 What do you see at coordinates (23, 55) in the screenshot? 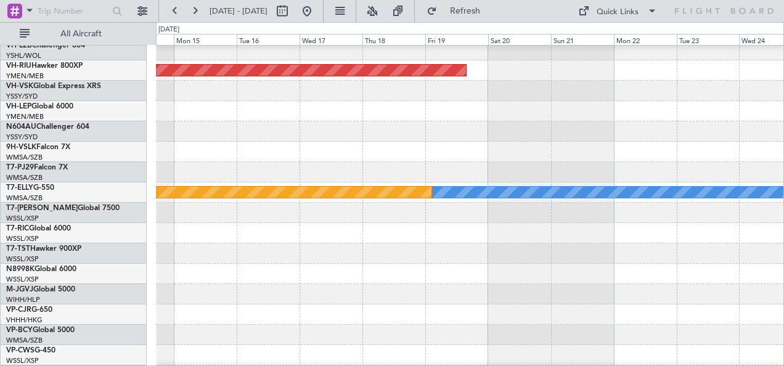
I see `a: YSHL/WOL` at bounding box center [23, 55].